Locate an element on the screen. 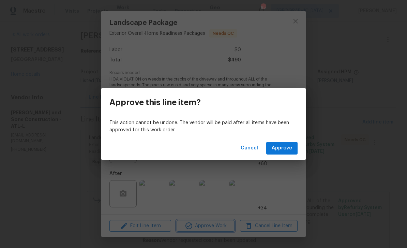 This screenshot has width=407, height=248. button: Approve is located at coordinates (282, 148).